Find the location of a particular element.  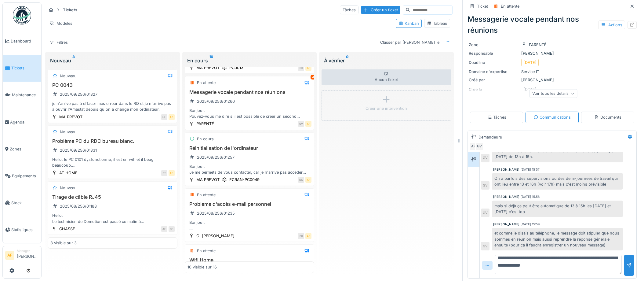

div: Manager is located at coordinates (28, 251).